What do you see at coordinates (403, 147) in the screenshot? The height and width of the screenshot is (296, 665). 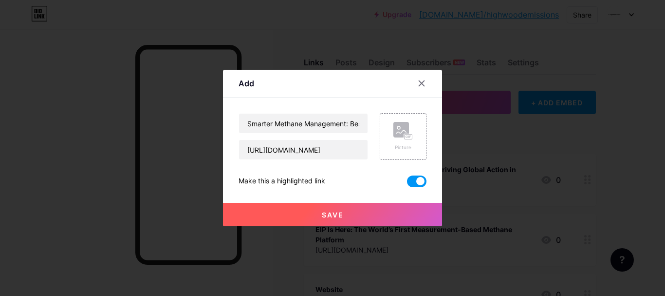 I see `div: Picture` at bounding box center [403, 147].